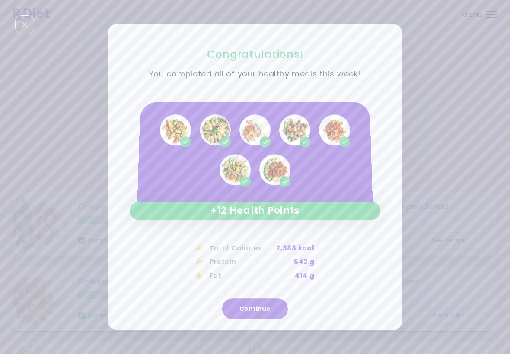 This screenshot has height=354, width=510. What do you see at coordinates (216, 262) in the screenshot?
I see `div: Protein` at bounding box center [216, 262].